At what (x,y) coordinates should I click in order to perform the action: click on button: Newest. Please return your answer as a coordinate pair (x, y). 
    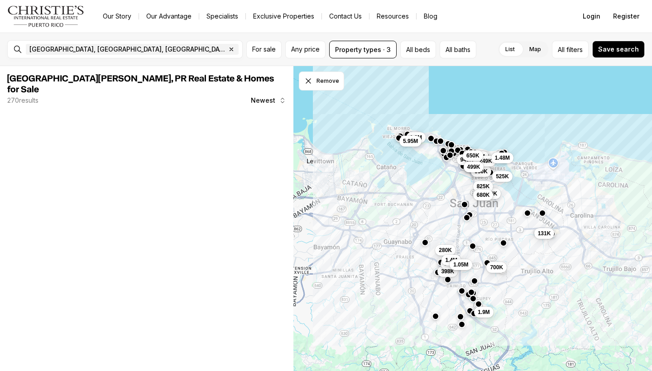
    Looking at the image, I should click on (269, 101).